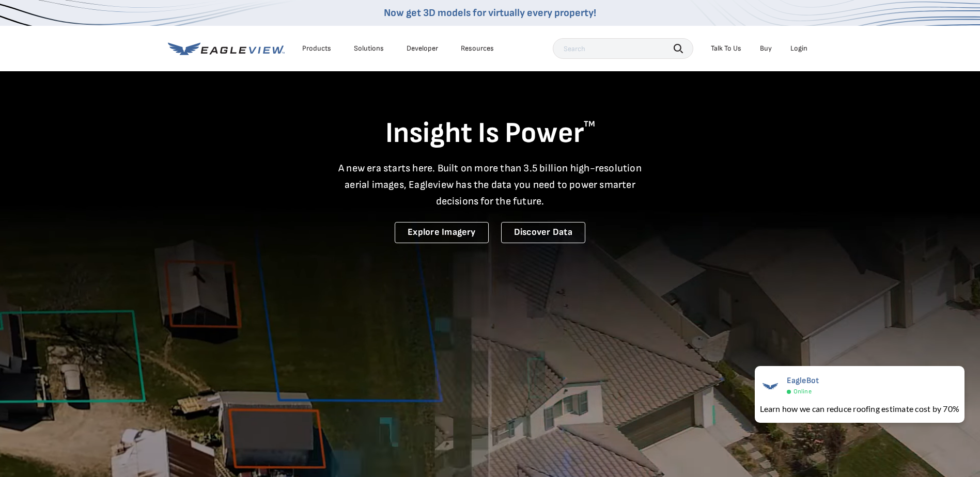 This screenshot has width=980, height=477. I want to click on div: Login, so click(799, 49).